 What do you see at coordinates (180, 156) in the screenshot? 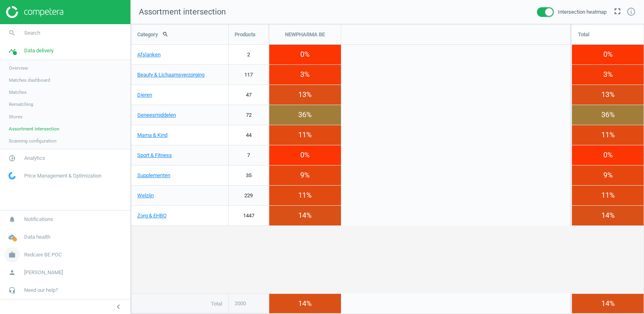
I see `a: Sport & Fitness` at bounding box center [180, 156].